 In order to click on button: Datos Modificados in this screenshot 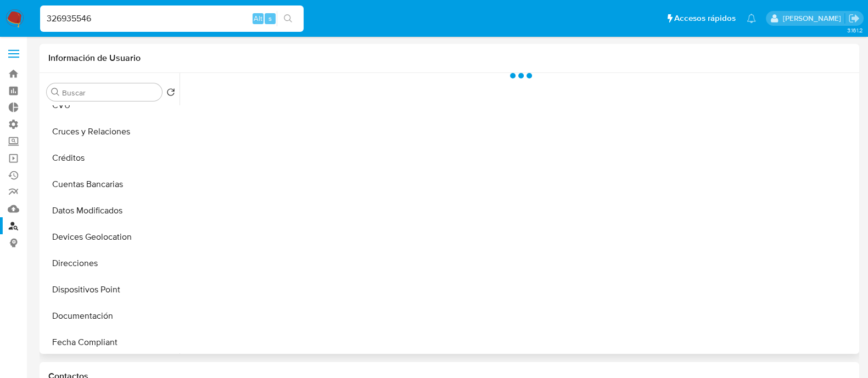, I will do `click(111, 211)`.